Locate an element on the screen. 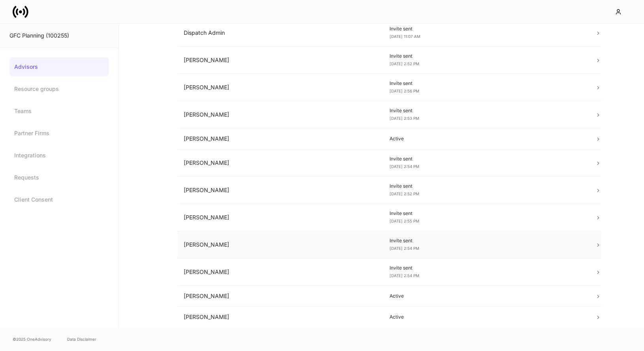  a: Requests is located at coordinates (59, 177).